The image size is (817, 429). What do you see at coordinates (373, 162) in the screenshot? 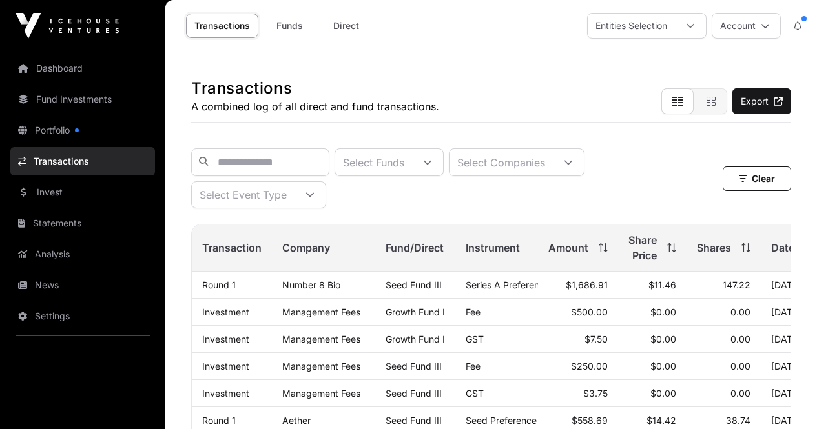
I see `div: Select Funds` at bounding box center [373, 162].